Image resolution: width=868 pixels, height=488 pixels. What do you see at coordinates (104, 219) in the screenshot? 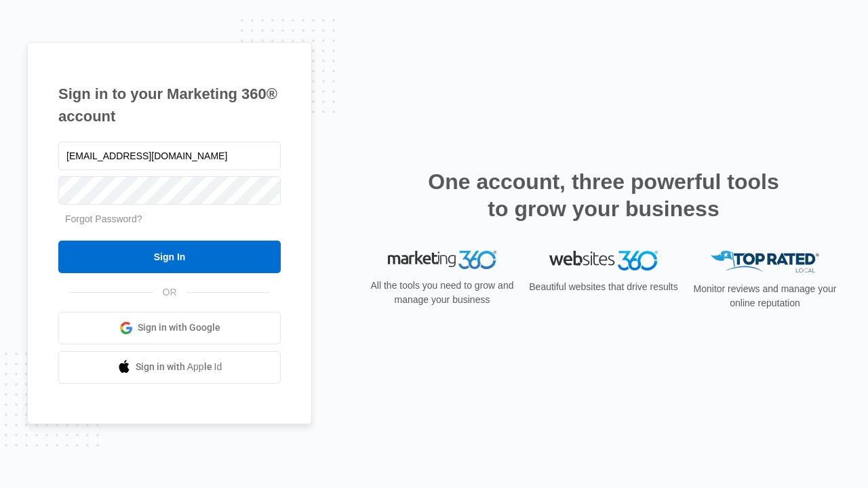
I see `a: Forgot Password?` at bounding box center [104, 219].